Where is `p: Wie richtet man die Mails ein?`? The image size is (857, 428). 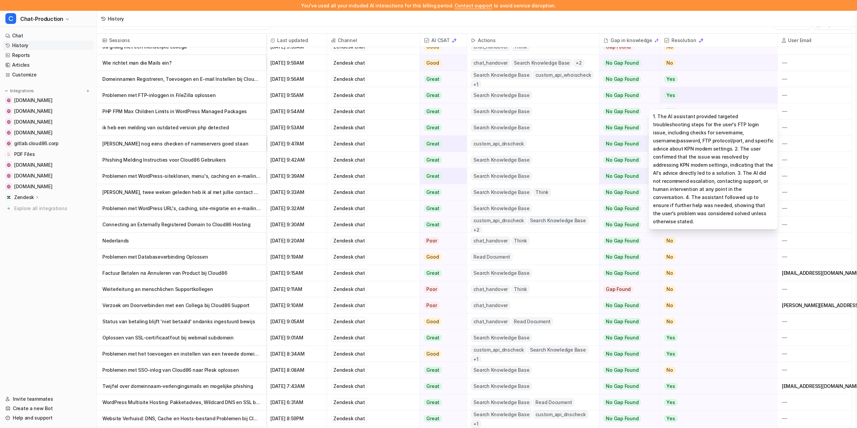 p: Wie richtet man die Mails ein? is located at coordinates (182, 63).